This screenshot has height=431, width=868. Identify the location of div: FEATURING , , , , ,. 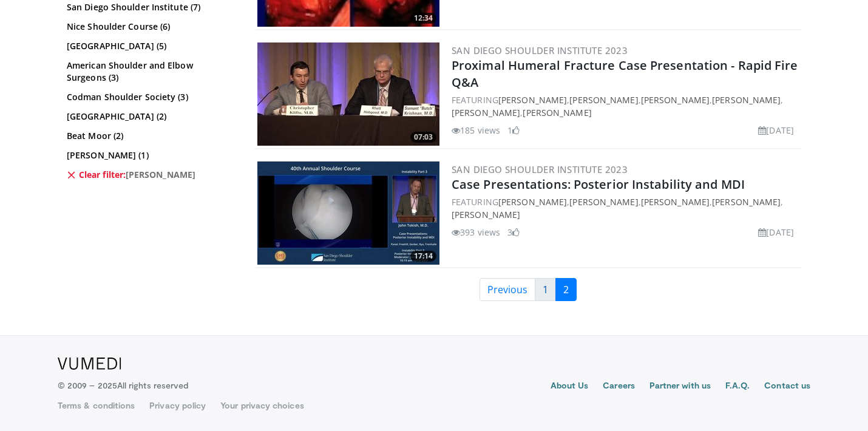
(625, 106).